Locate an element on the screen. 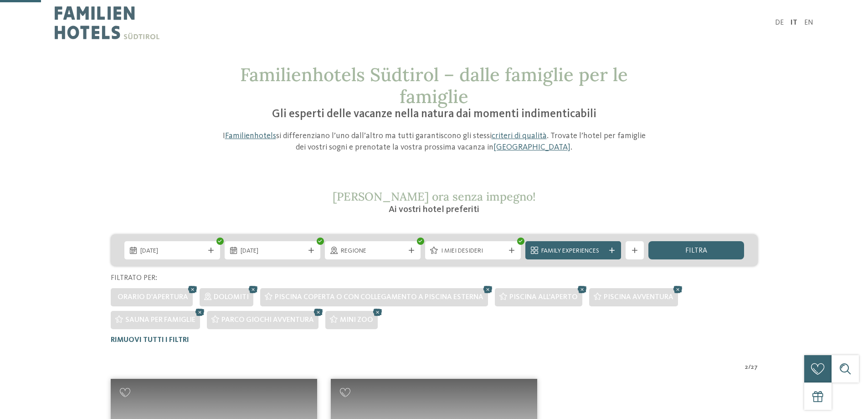 The image size is (868, 419). span: Piscina avventura is located at coordinates (638, 297).